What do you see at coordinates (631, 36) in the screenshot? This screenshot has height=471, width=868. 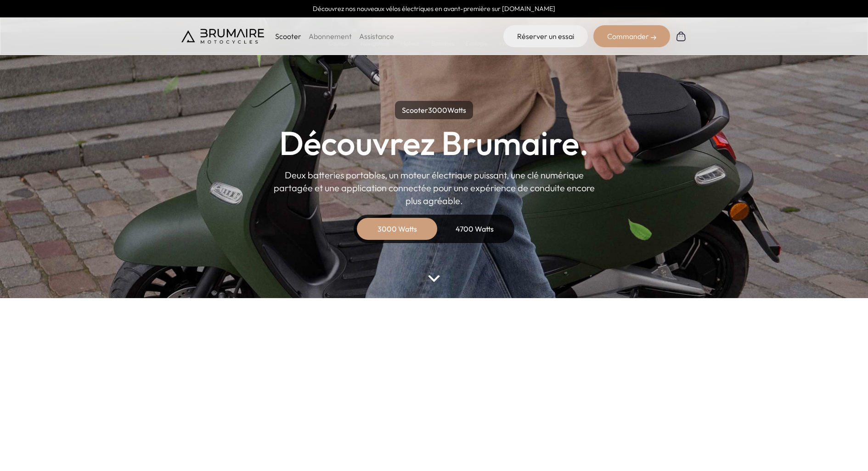 I see `div: Commander` at bounding box center [631, 36].